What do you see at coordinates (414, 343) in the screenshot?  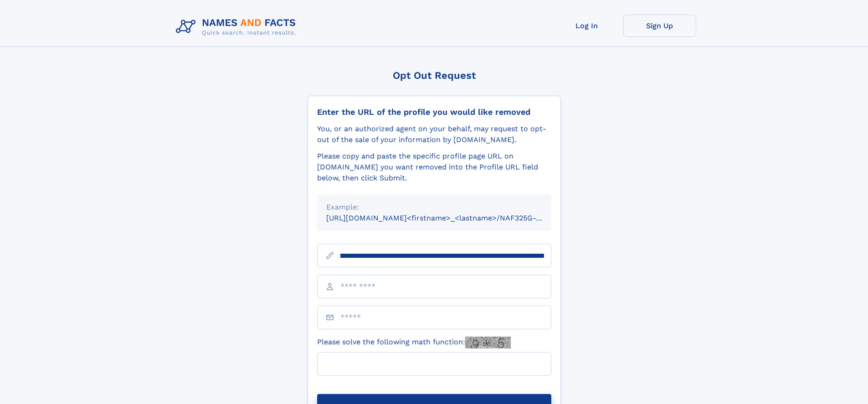 I see `label: Please solve the following math function:` at bounding box center [414, 343].